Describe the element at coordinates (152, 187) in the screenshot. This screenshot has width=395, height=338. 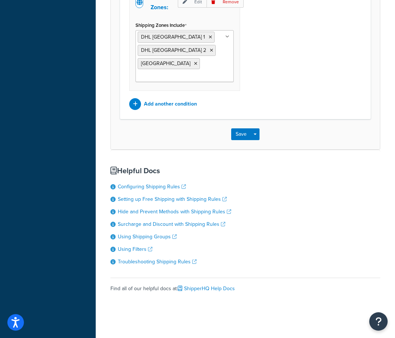
I see `a: Configuring Shipping Rules` at that location.